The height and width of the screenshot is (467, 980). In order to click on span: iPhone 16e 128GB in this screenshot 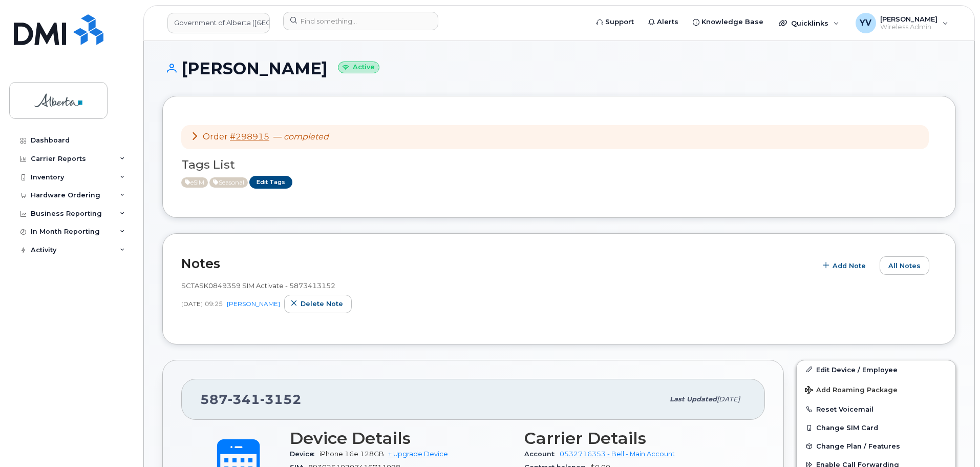, I will do `click(352, 453)`.